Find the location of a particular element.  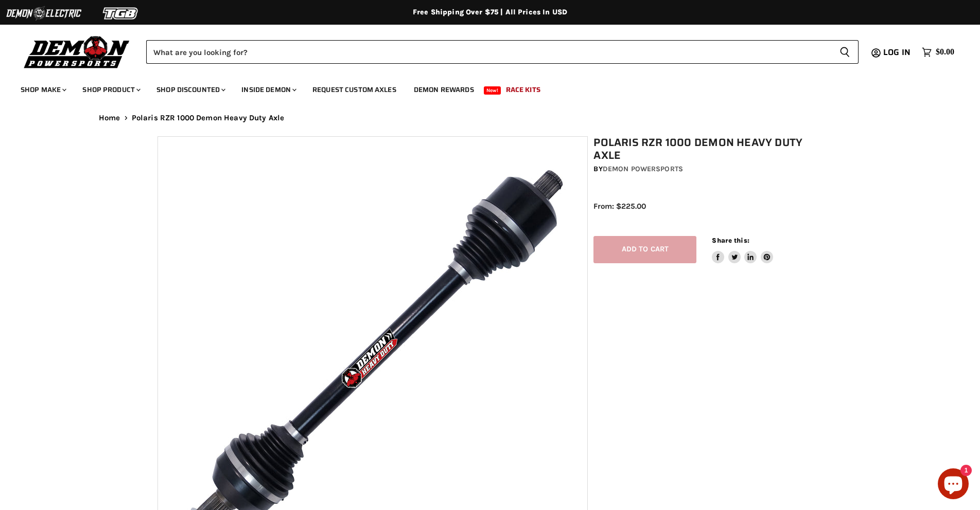

span: Share this: is located at coordinates (730, 240).